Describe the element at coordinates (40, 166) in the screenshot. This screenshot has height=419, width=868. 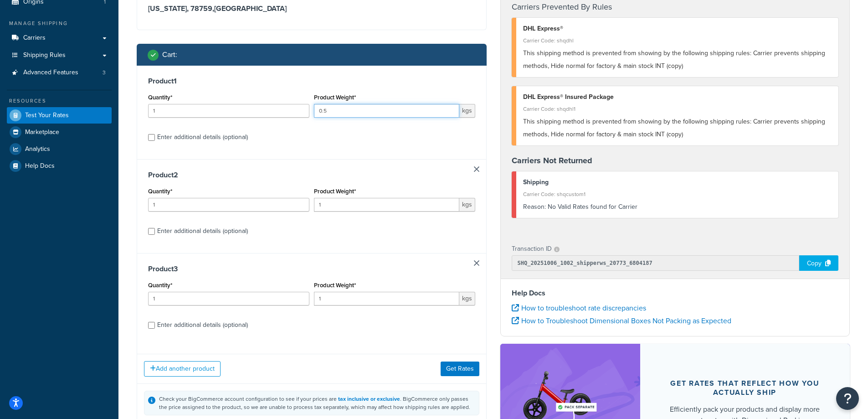
I see `span: Help Docs` at that location.